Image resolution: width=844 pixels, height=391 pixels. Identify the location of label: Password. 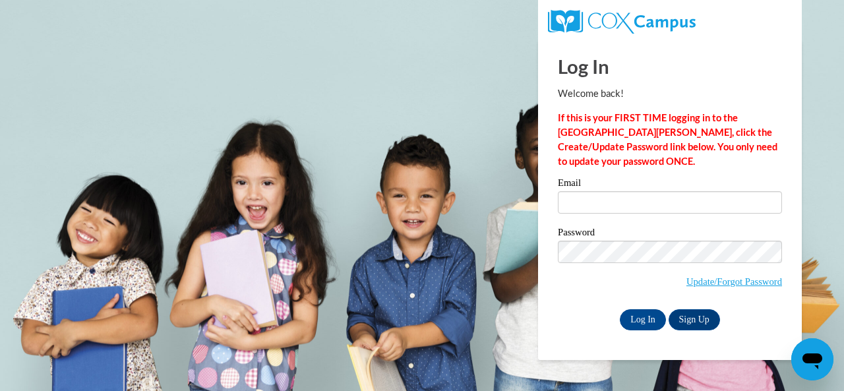
(670, 234).